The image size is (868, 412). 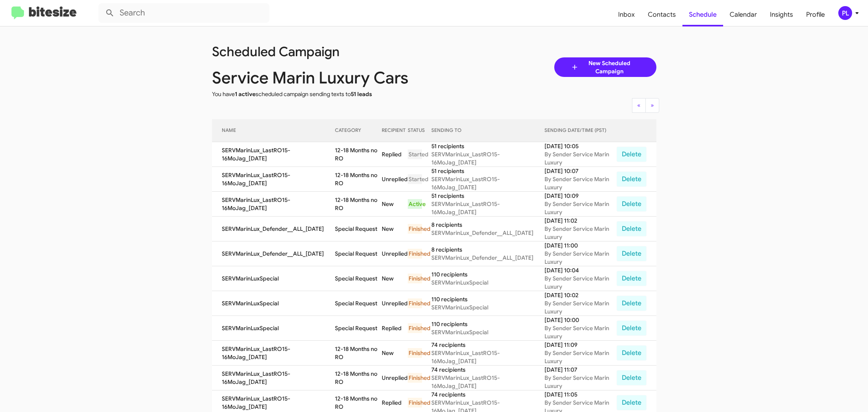 What do you see at coordinates (358, 130) in the screenshot?
I see `th: CATEGORY` at bounding box center [358, 130].